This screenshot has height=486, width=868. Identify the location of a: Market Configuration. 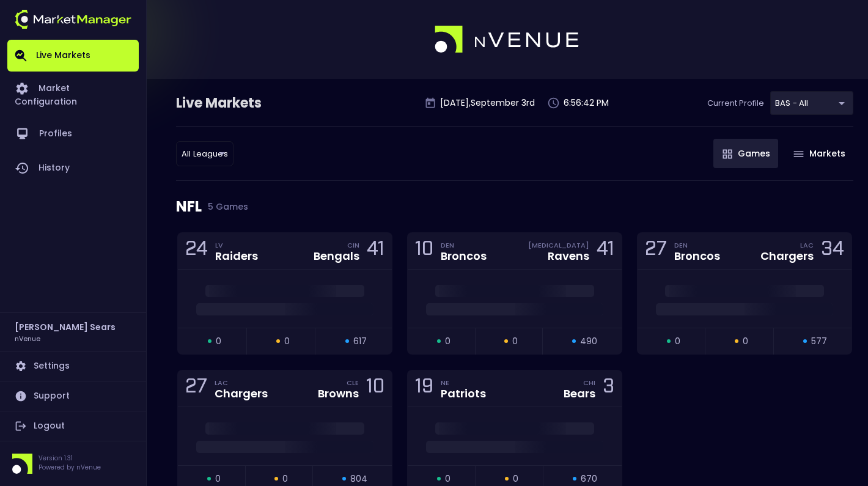
(73, 94).